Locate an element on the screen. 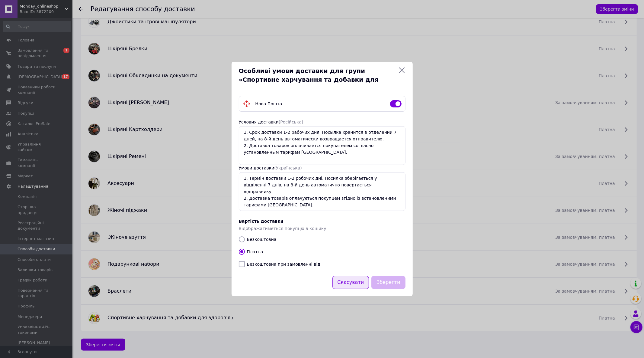 The width and height of the screenshot is (644, 358). b: Вартість доставки is located at coordinates (322, 221).